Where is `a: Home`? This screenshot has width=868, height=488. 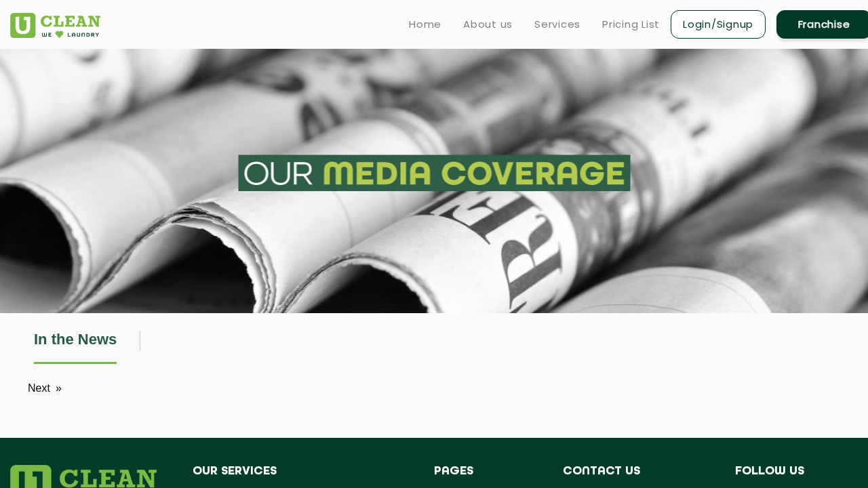
a: Home is located at coordinates (425, 25).